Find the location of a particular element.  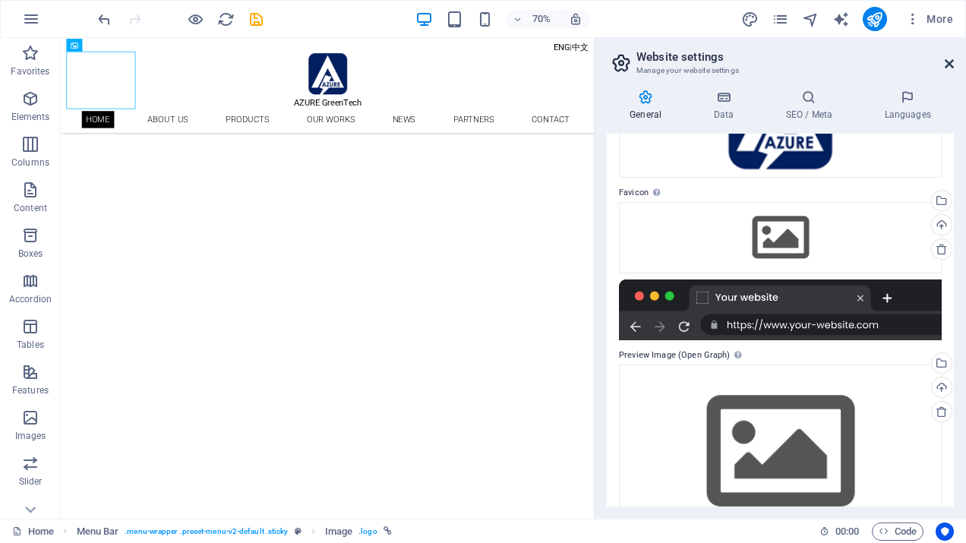

button: Click here to leave preview mode and continue editing is located at coordinates (195, 19).